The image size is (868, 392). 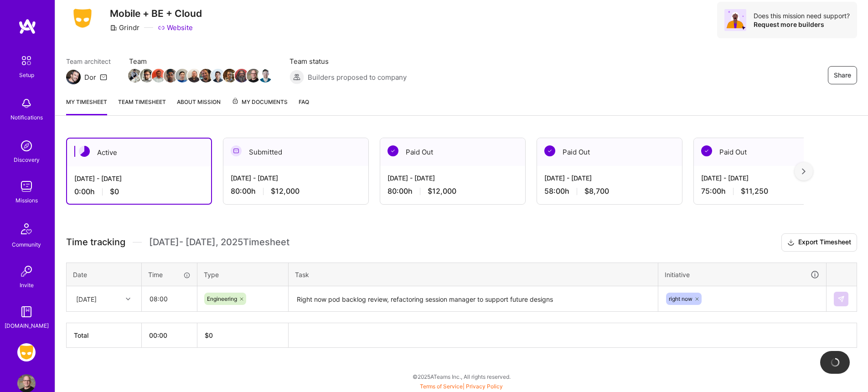 What do you see at coordinates (26, 146) in the screenshot?
I see `img: discovery` at bounding box center [26, 146].